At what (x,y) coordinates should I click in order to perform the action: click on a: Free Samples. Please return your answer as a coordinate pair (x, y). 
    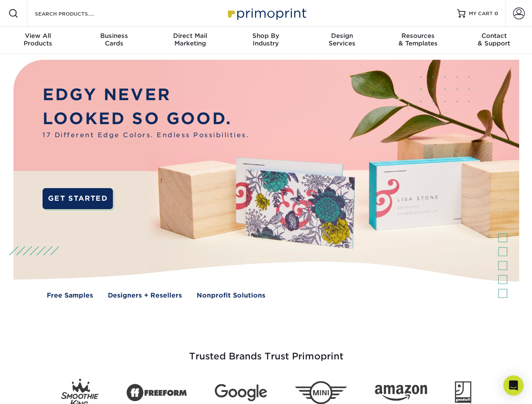
    Looking at the image, I should click on (70, 295).